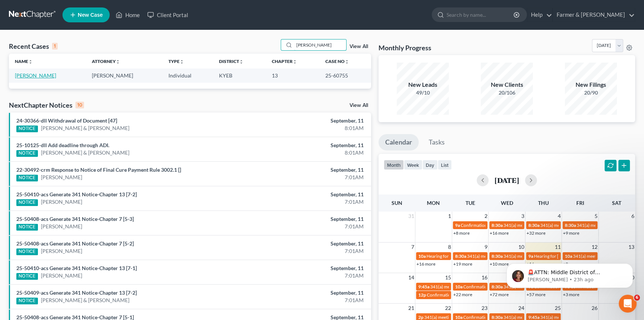 Image resolution: width=644 pixels, height=320 pixels. I want to click on button: month, so click(394, 165).